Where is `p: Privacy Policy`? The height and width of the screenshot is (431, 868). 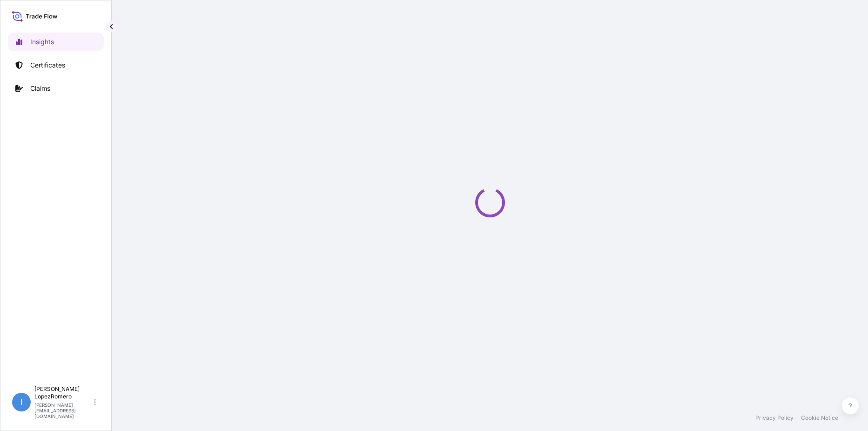 p: Privacy Policy is located at coordinates (775, 418).